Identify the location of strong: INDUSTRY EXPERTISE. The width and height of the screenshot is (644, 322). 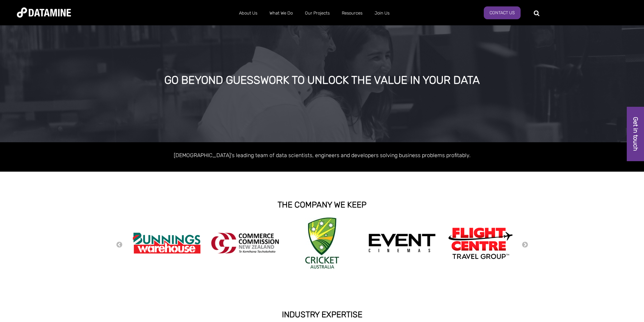
(322, 315).